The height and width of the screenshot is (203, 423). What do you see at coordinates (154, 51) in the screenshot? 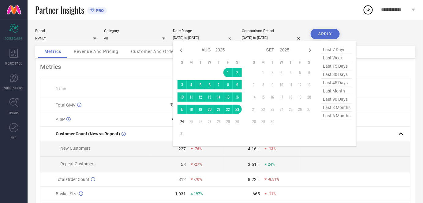
I see `span: Customer And Orders` at bounding box center [154, 51].